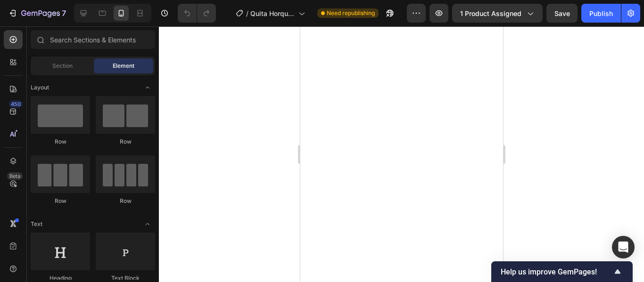 Image resolution: width=644 pixels, height=282 pixels. What do you see at coordinates (557, 272) in the screenshot?
I see `span: Help us improve GemPages!` at bounding box center [557, 272].